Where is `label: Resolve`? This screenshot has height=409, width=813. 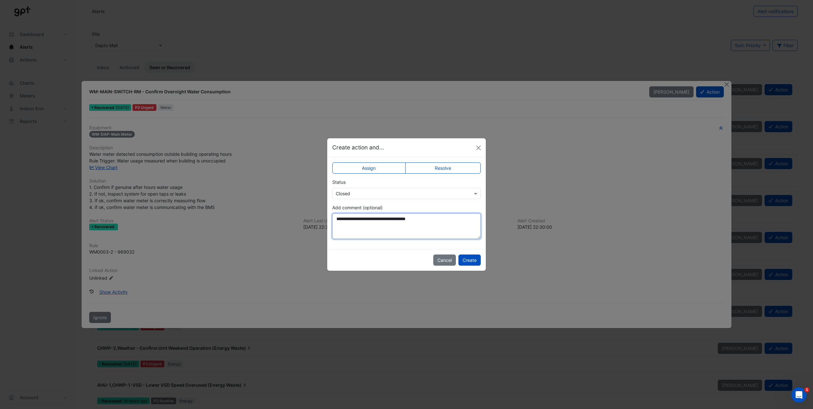
label: Resolve is located at coordinates (443, 168).